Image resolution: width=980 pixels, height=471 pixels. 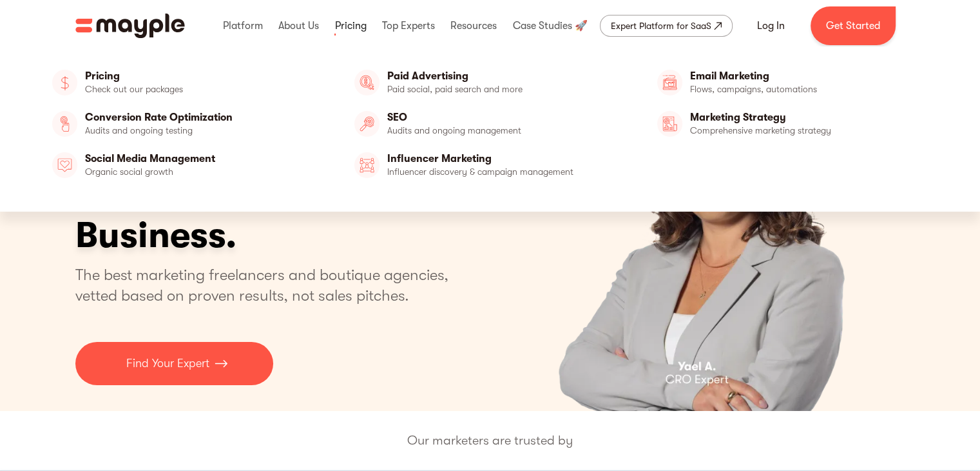 What do you see at coordinates (661, 26) in the screenshot?
I see `div: Expert Platform for SaaS` at bounding box center [661, 26].